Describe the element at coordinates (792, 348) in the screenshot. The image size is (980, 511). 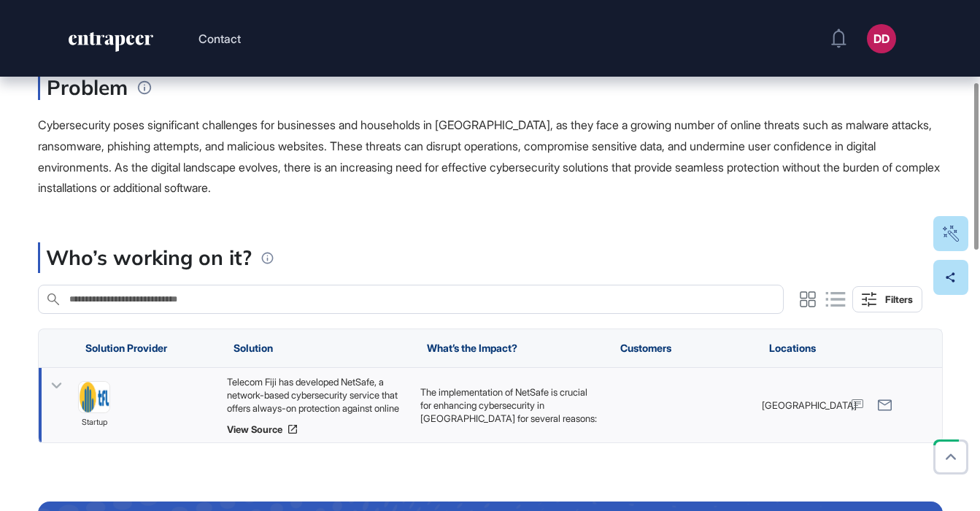
I see `span: Locations` at that location.